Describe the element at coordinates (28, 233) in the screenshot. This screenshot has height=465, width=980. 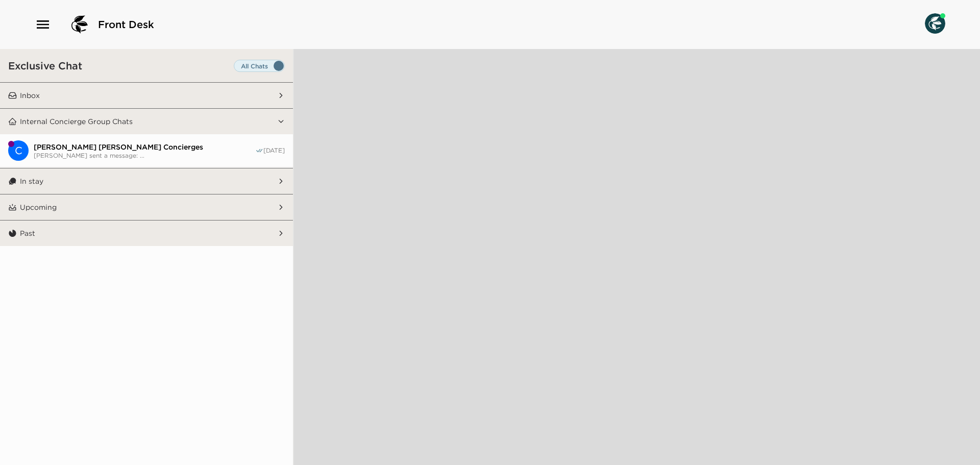
I see `p: Past` at that location.